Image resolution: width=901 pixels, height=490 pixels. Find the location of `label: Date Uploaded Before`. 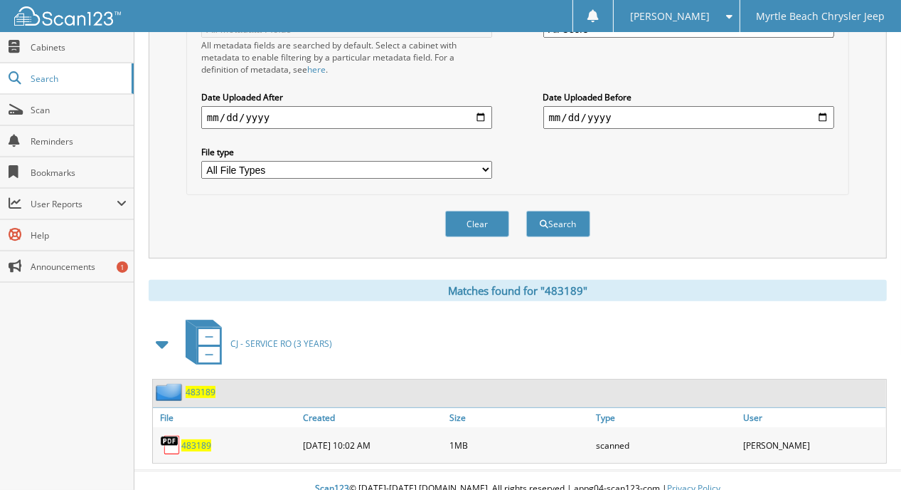

label: Date Uploaded Before is located at coordinates (689, 97).